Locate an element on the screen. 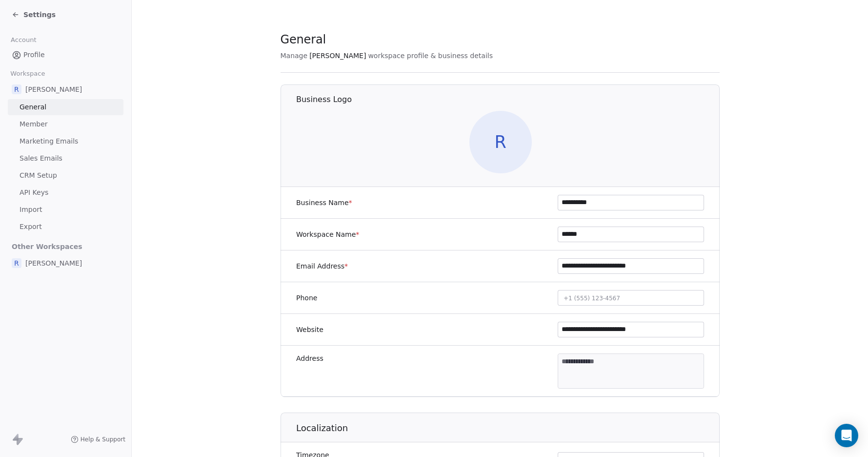  a: CRM Setup is located at coordinates (65, 175).